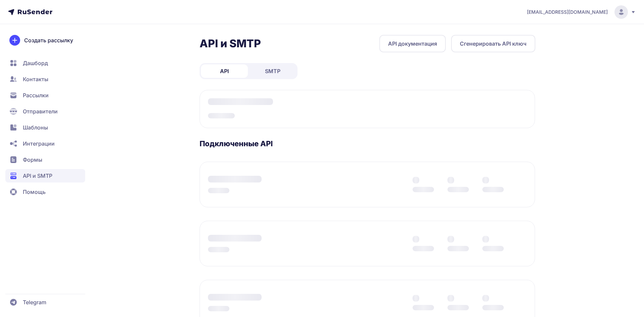  What do you see at coordinates (224, 71) in the screenshot?
I see `a: API` at bounding box center [224, 71].